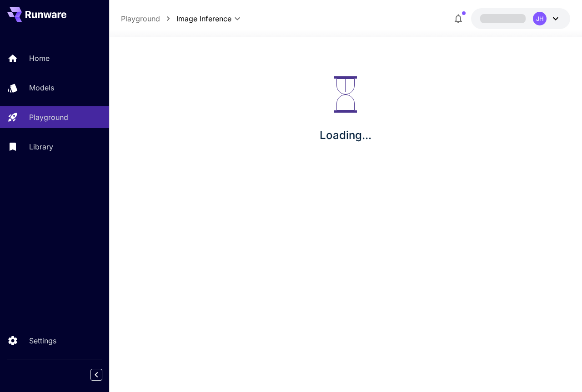 The height and width of the screenshot is (392, 582). I want to click on div: Collapse sidebar, so click(103, 375).